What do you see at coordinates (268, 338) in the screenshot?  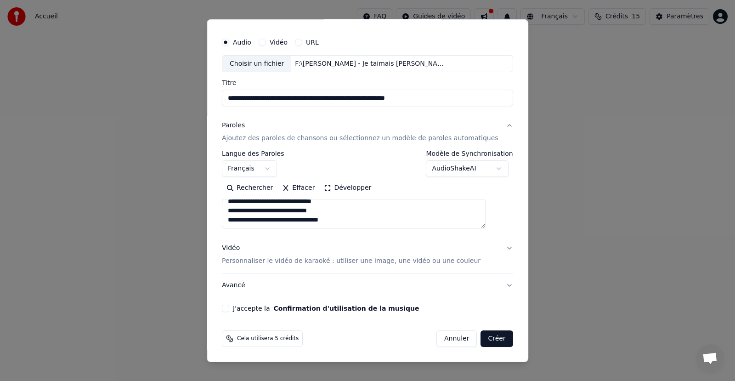 I see `span: Cela utilisera 5 crédits` at bounding box center [268, 338].